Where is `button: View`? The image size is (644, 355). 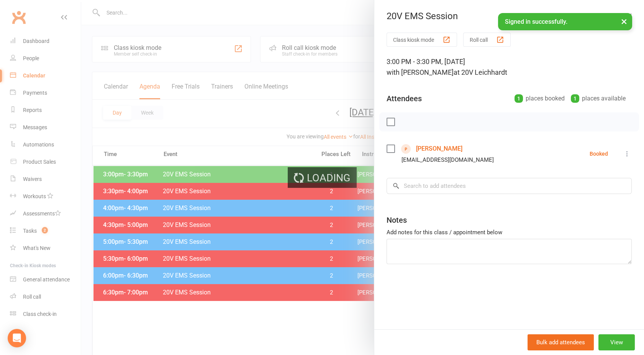 button: View is located at coordinates (616, 343).